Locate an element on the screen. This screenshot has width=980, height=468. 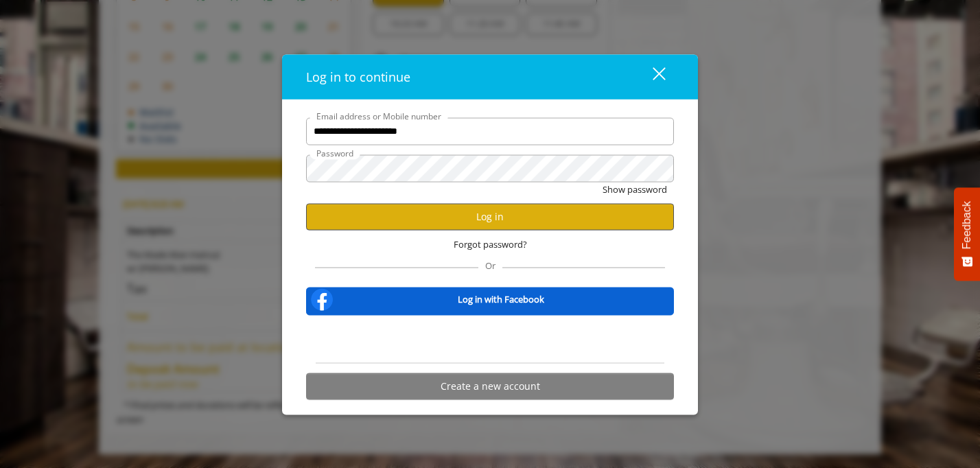
span: Log in to continue is located at coordinates (358, 76).